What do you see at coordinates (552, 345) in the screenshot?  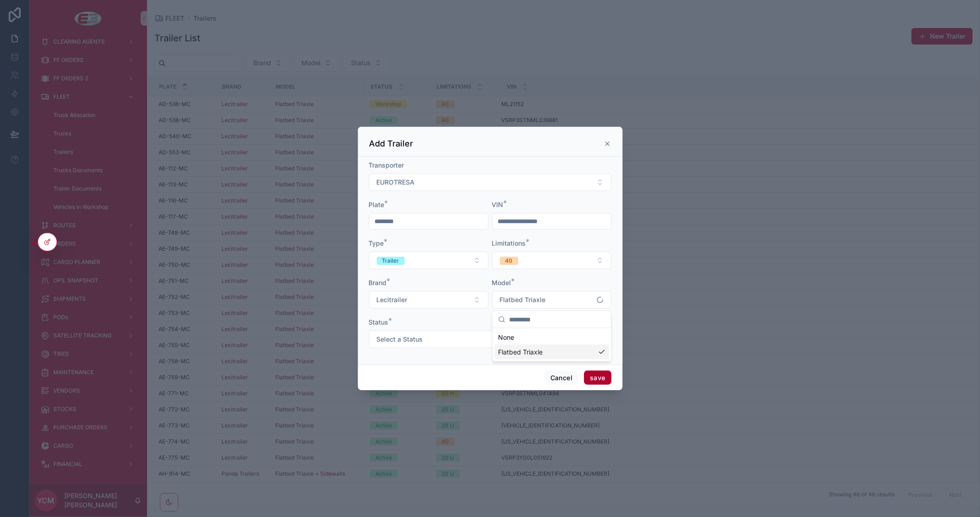 I see `div: Suggestions` at bounding box center [552, 345].